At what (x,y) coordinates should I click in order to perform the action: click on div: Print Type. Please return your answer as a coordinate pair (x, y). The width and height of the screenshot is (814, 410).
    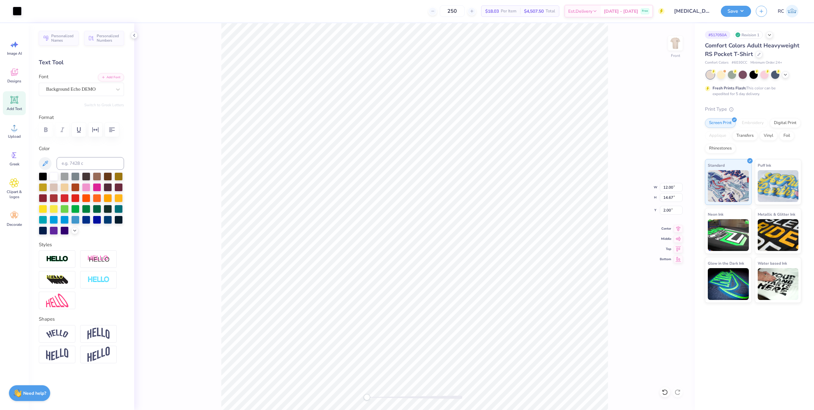
    Looking at the image, I should click on (753, 109).